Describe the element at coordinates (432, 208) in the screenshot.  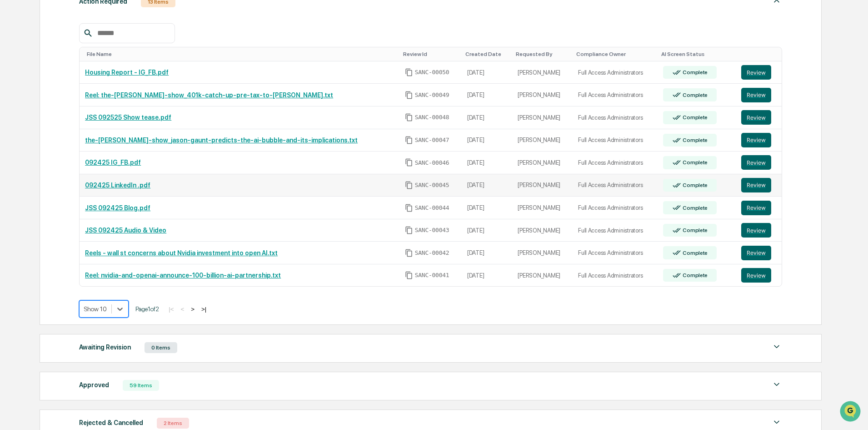
I see `span: SANC-00044` at that location.